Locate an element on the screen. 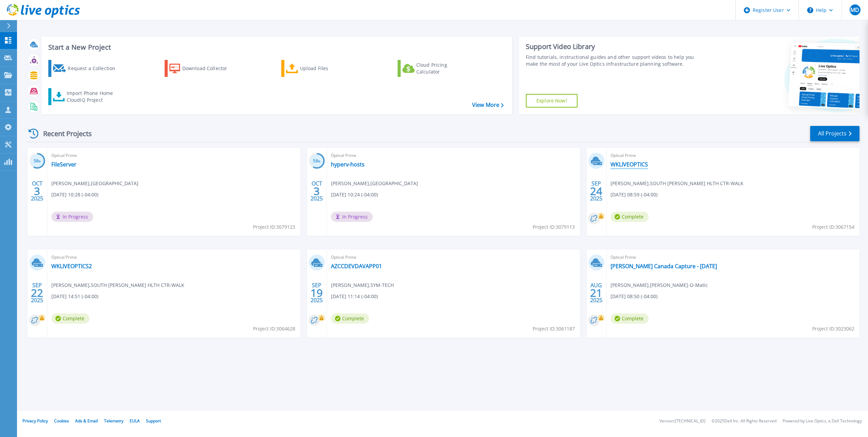 This screenshot has width=868, height=437. a: WKLIVEOPTICS2 is located at coordinates (71, 266).